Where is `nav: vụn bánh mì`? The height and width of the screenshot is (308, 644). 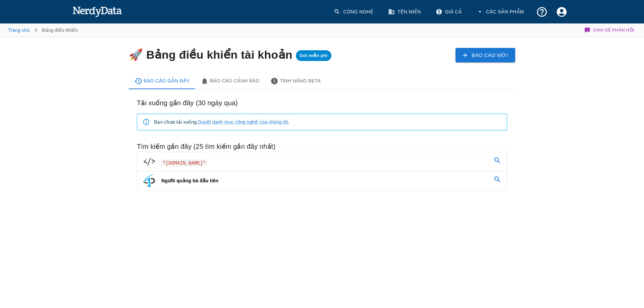
nav: vụn bánh mì is located at coordinates (43, 30).